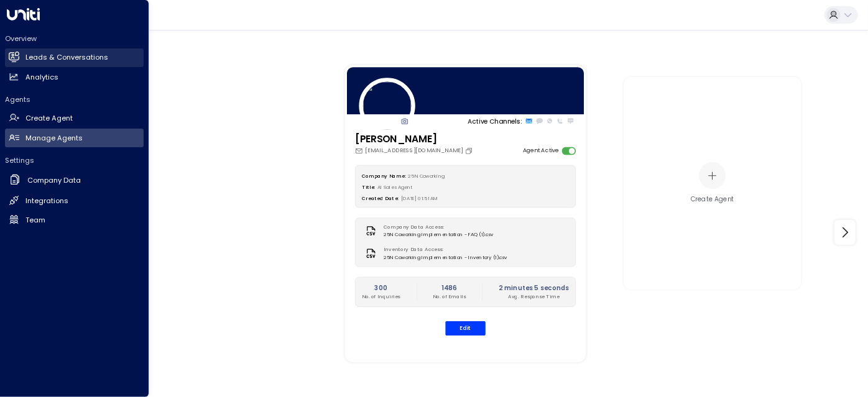  What do you see at coordinates (534, 297) in the screenshot?
I see `p: Avg. Response Time` at bounding box center [534, 297].